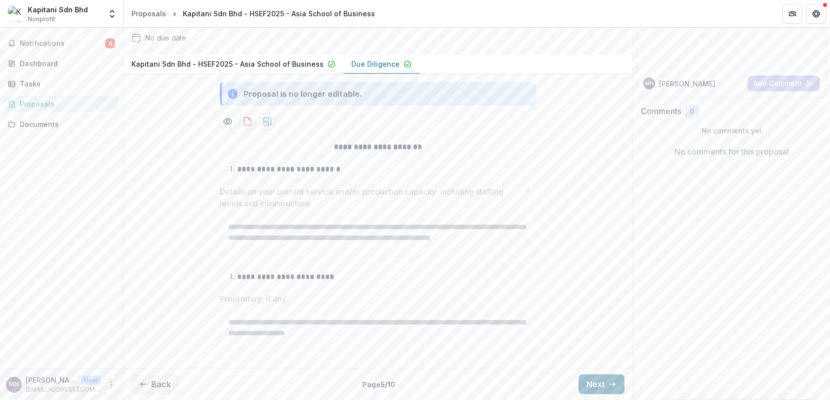 Image resolution: width=830 pixels, height=400 pixels. What do you see at coordinates (254, 299) in the screenshot?
I see `p: Proprietary, if any:` at bounding box center [254, 299].